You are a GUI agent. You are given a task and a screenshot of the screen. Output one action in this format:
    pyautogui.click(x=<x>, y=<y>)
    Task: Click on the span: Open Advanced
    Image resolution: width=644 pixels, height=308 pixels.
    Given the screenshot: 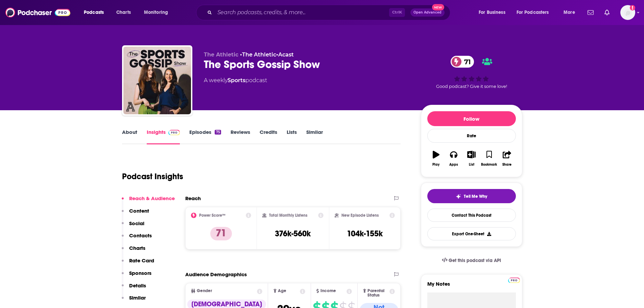 What is the action you would take?
    pyautogui.click(x=427, y=12)
    